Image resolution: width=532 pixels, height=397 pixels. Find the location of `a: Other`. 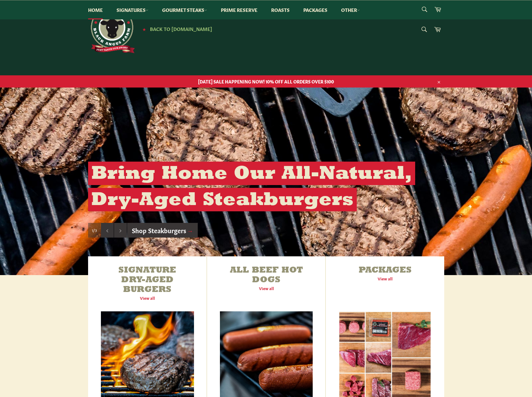

a: Other is located at coordinates (350, 10).